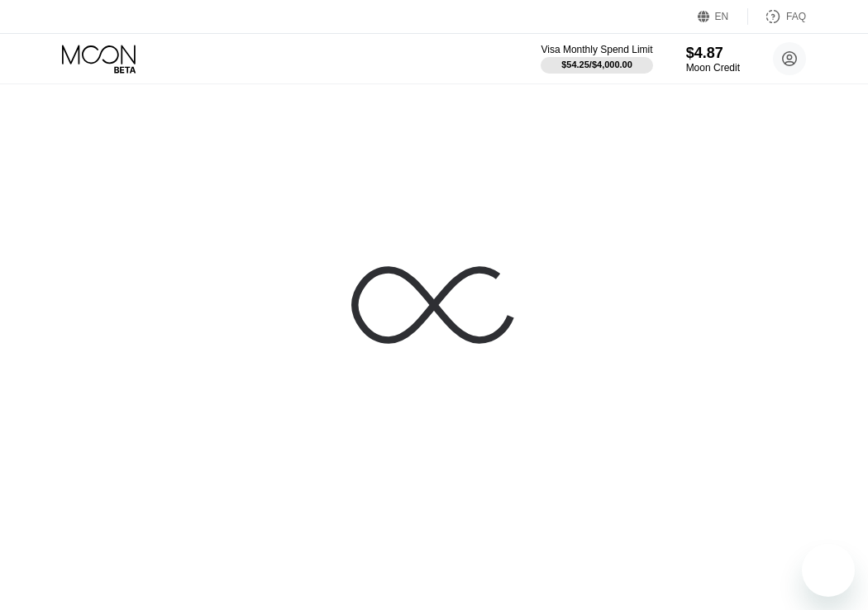  I want to click on div: $4.87, so click(712, 53).